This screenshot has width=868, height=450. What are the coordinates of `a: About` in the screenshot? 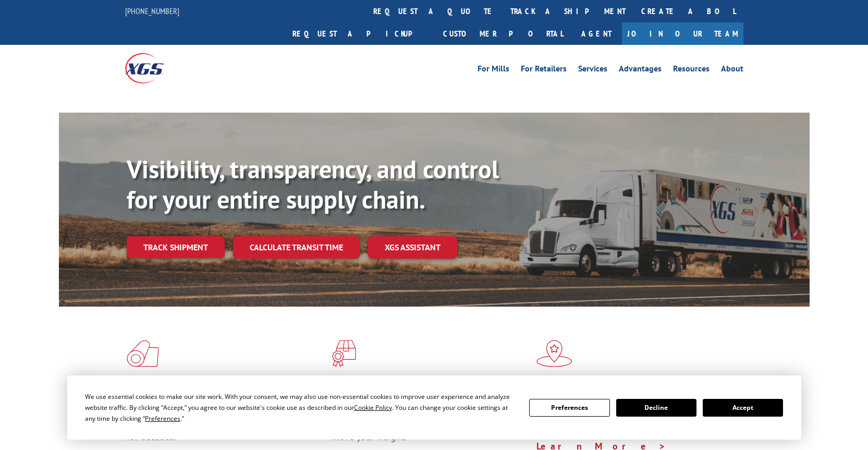 It's located at (732, 70).